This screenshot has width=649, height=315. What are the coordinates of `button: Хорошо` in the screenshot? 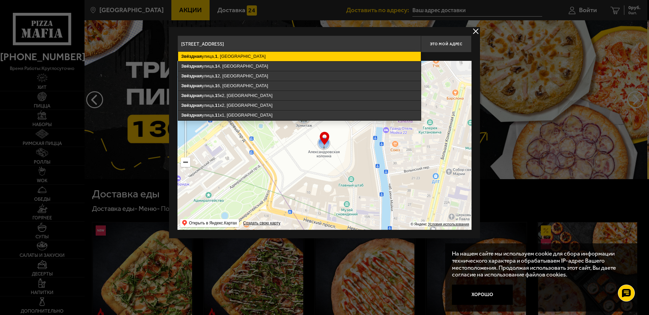 It's located at (482, 295).